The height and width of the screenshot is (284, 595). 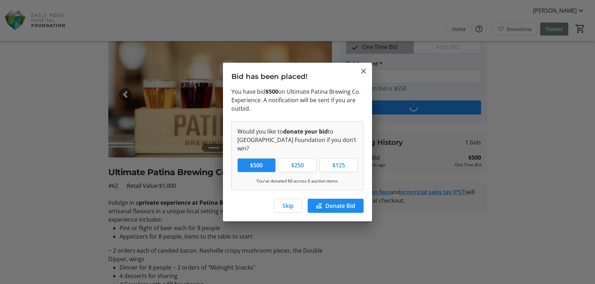 What do you see at coordinates (336, 205) in the screenshot?
I see `button: Donate Bid` at bounding box center [336, 205].